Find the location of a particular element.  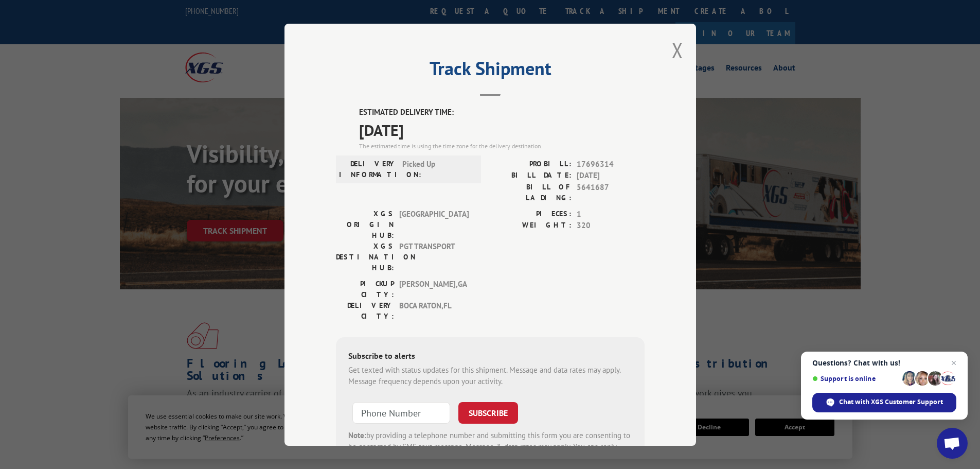

strong: Note: is located at coordinates (357, 434).